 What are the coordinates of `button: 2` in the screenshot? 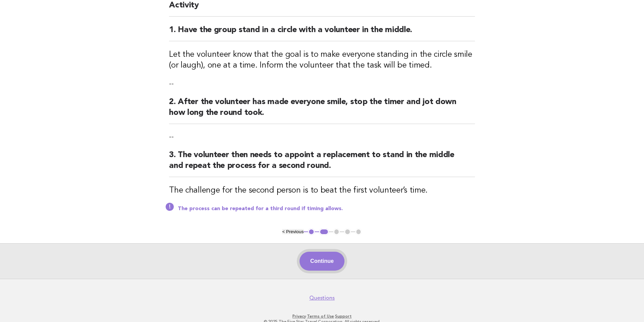 It's located at (324, 232).